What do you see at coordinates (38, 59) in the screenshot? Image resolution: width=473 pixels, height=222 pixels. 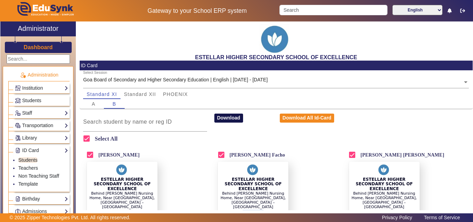 I see `input: Search...` at bounding box center [38, 59].